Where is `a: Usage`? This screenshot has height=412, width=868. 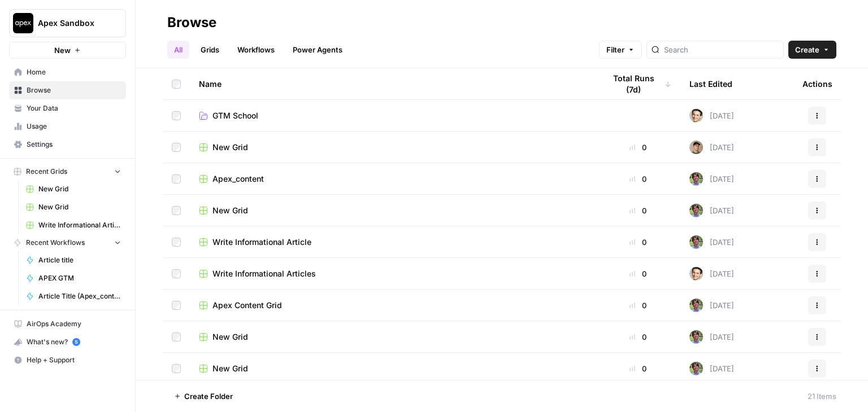 a: Usage is located at coordinates (68, 126).